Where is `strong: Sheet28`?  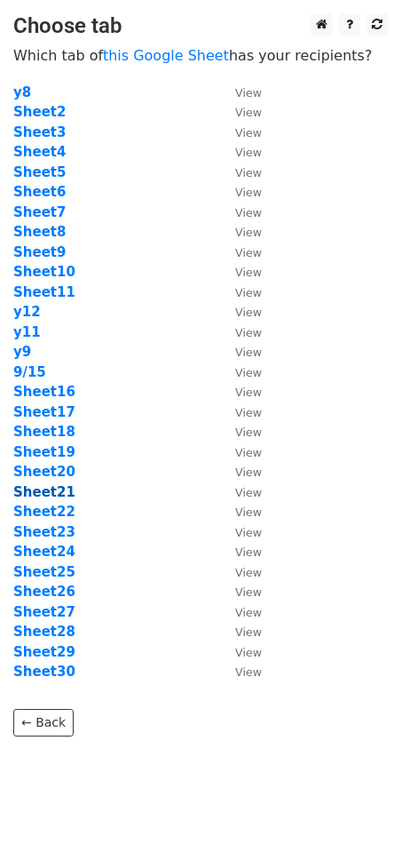 strong: Sheet28 is located at coordinates (44, 631).